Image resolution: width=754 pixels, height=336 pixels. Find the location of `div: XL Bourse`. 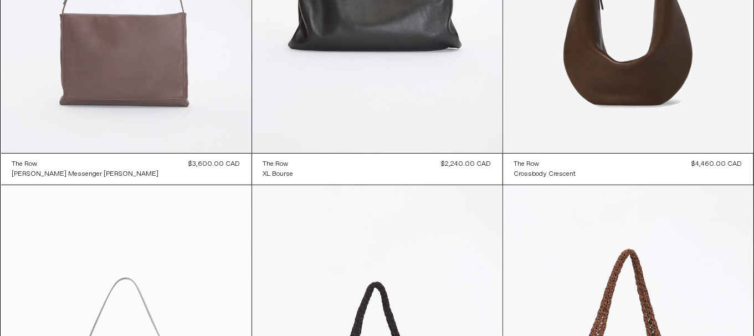

div: XL Bourse is located at coordinates (278, 174).